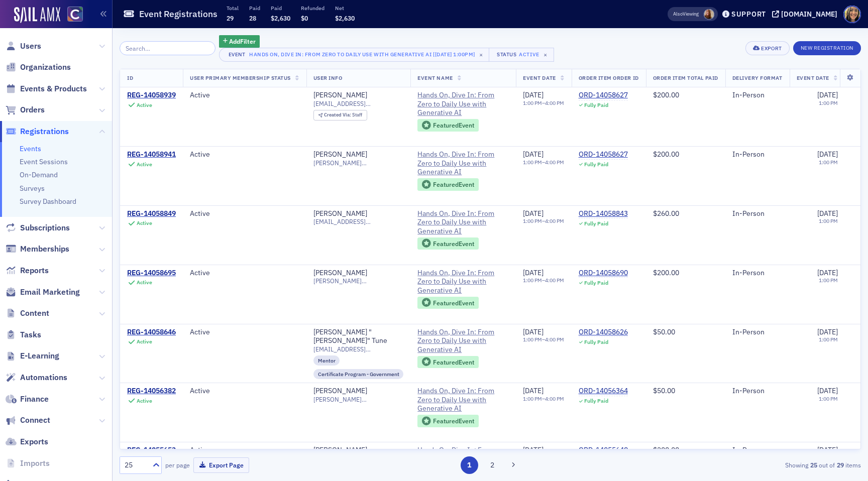 This screenshot has height=481, width=868. I want to click on img: SailAMX, so click(75, 15).